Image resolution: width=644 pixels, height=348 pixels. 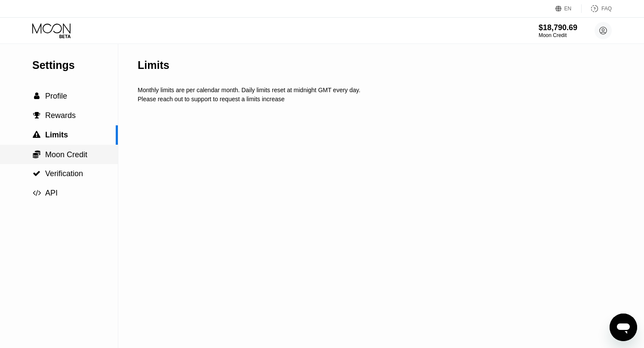 What do you see at coordinates (61, 115) in the screenshot?
I see `span: Rewards` at bounding box center [61, 115].